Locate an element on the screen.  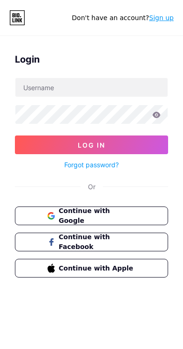
a: Continue with Facebook is located at coordinates (92, 242).